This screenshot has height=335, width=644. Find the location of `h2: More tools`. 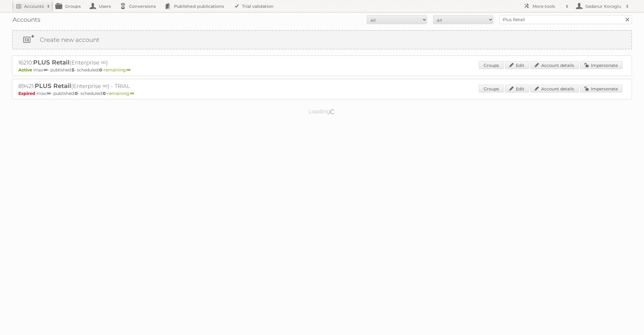

h2: More tools is located at coordinates (548, 6).